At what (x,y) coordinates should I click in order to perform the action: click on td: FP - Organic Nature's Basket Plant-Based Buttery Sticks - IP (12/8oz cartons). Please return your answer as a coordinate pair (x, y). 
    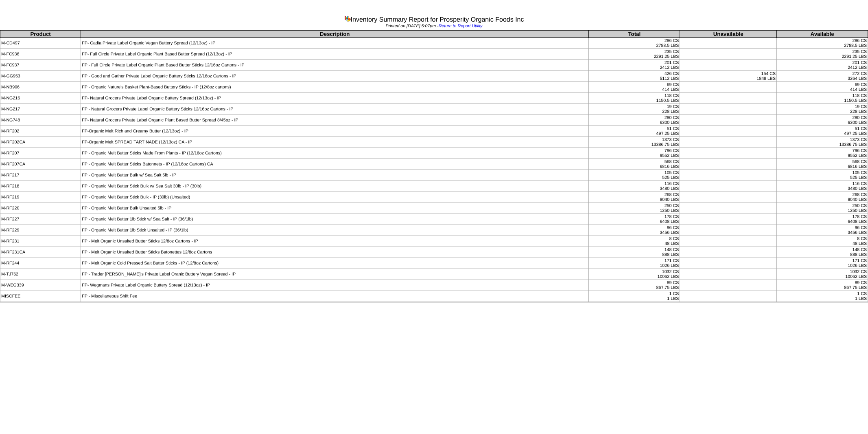
    Looking at the image, I should click on (335, 88).